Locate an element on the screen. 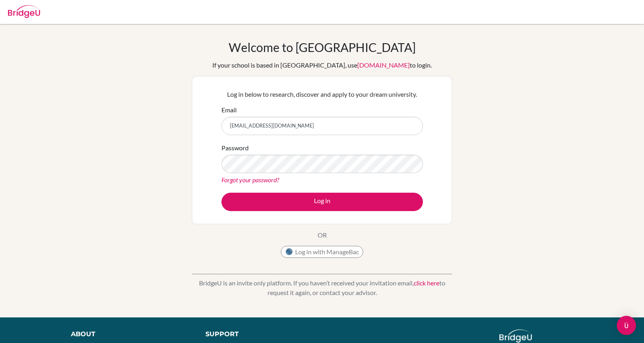 The image size is (644, 343). label: Email is located at coordinates (229, 110).